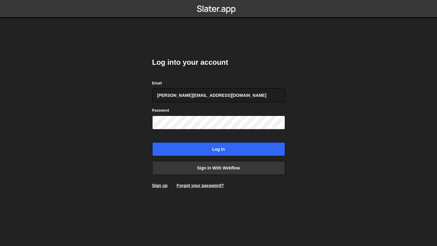 The image size is (437, 246). I want to click on label: Email, so click(157, 83).